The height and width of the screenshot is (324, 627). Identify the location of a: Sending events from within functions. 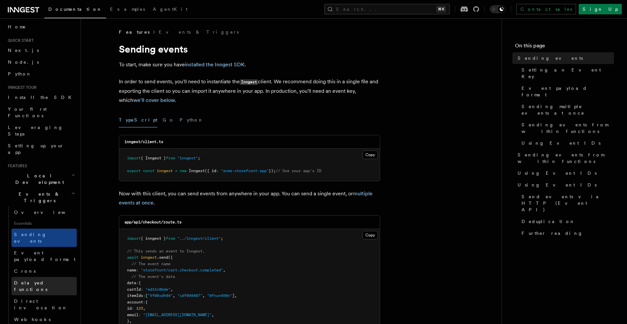
(566, 128).